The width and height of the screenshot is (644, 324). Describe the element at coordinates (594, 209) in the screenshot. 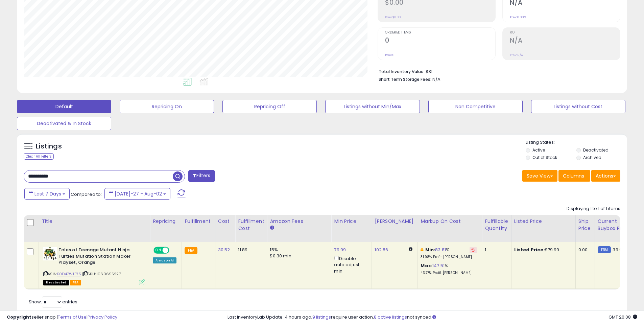

I see `div: Displaying 1 to 1 of 1 items` at that location.